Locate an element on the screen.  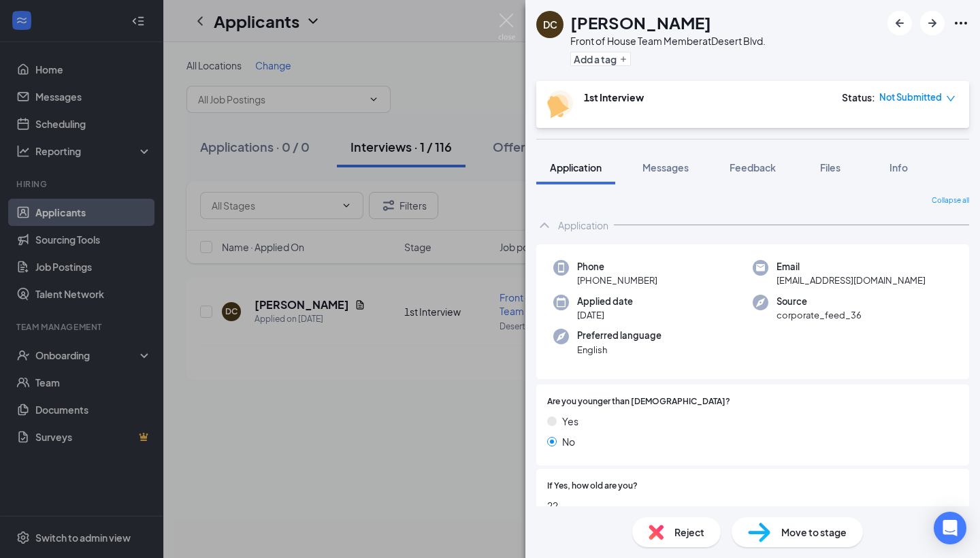
button: PlusAdd a tag is located at coordinates (600, 59).